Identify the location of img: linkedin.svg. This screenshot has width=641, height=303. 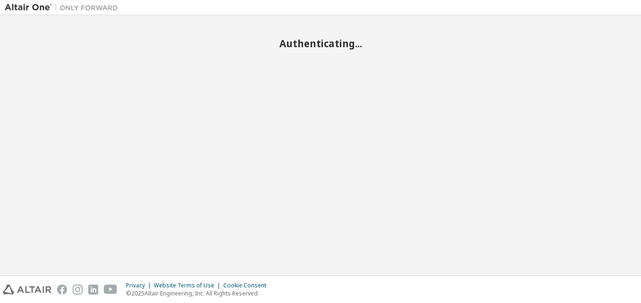
(93, 290).